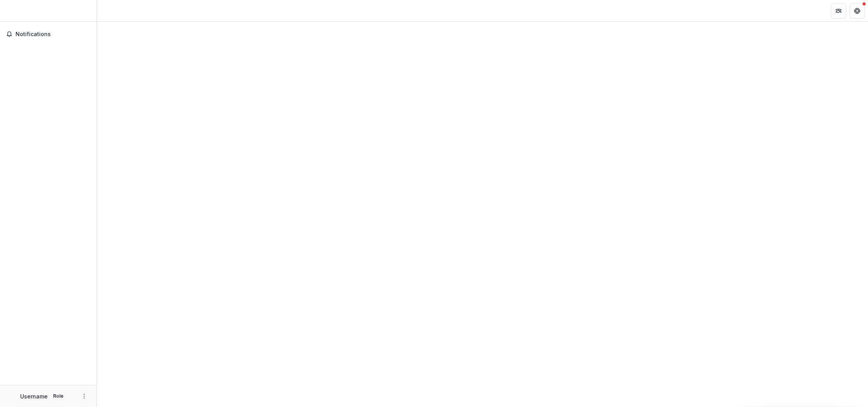 Image resolution: width=868 pixels, height=407 pixels. What do you see at coordinates (53, 34) in the screenshot?
I see `span: Notifications` at bounding box center [53, 34].